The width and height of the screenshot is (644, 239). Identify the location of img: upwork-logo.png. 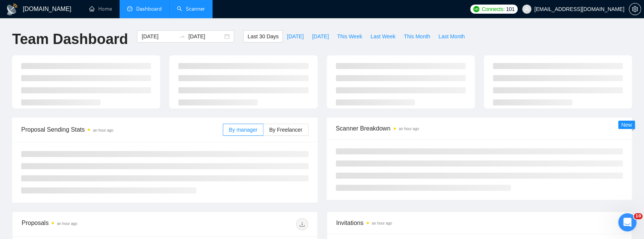
(476, 9).